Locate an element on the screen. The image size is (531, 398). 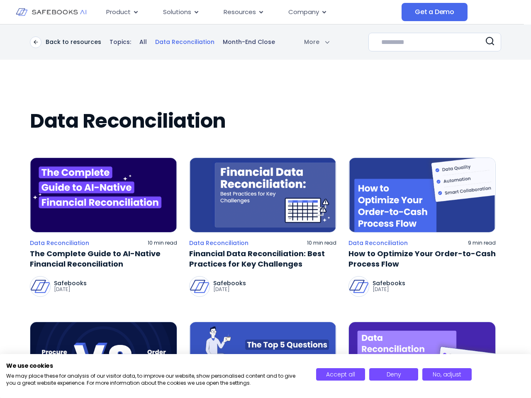
h2: Data Reconciliation is located at coordinates (265, 121).